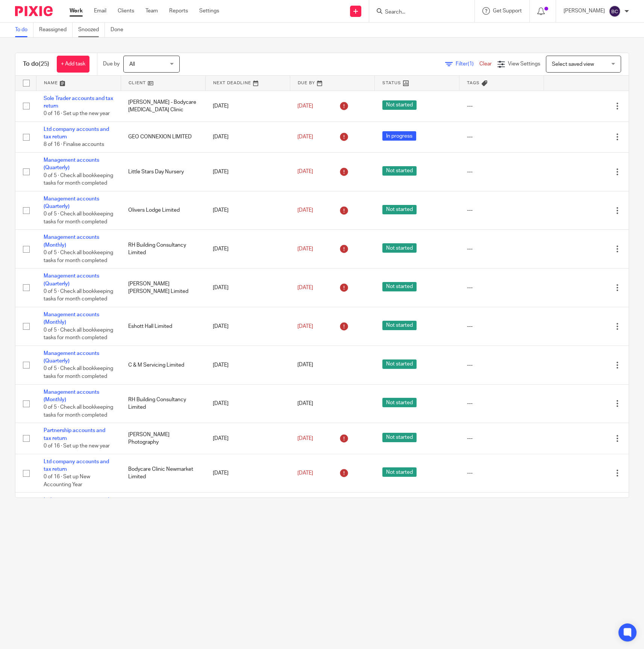 This screenshot has width=644, height=649. What do you see at coordinates (126, 11) in the screenshot?
I see `a: Clients` at bounding box center [126, 11].